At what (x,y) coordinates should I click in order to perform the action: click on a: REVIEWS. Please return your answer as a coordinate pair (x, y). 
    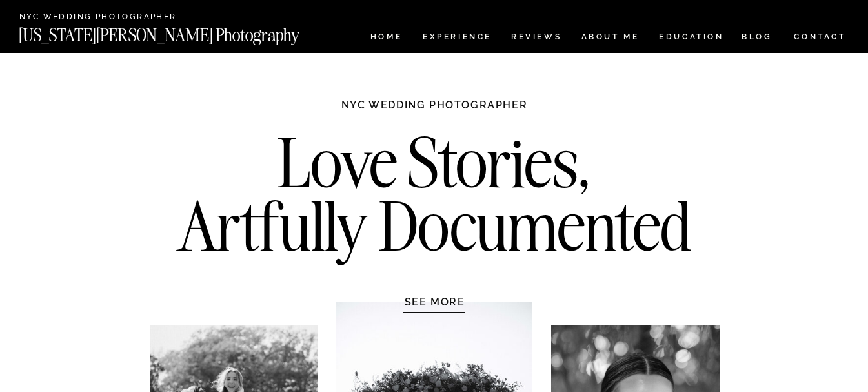
    Looking at the image, I should click on (535, 38).